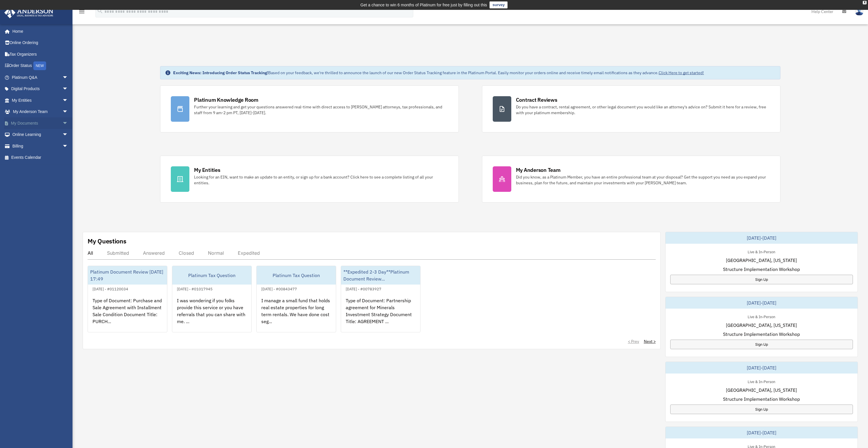  Describe the element at coordinates (82, 13) in the screenshot. I see `a: menu` at that location.